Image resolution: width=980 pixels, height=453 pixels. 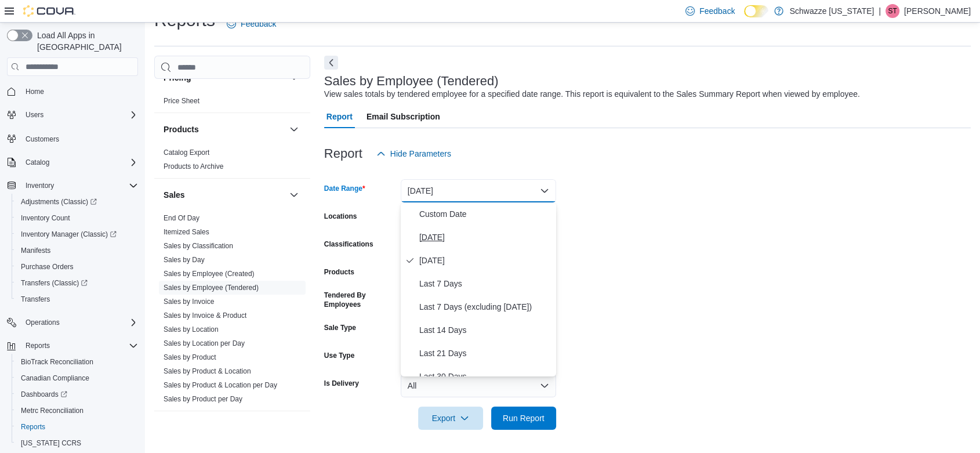 I want to click on span: Last 30 Days, so click(x=486, y=376).